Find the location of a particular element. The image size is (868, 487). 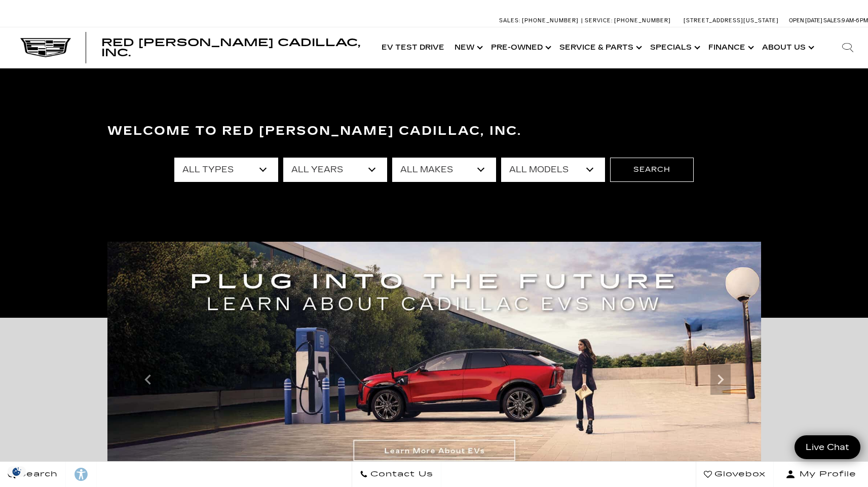

span: Live Chat is located at coordinates (828, 447).